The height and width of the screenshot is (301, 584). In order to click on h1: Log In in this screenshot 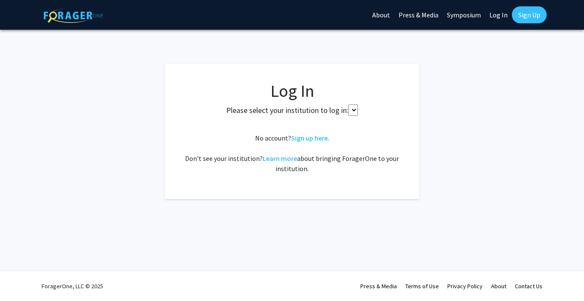, I will do `click(292, 91)`.